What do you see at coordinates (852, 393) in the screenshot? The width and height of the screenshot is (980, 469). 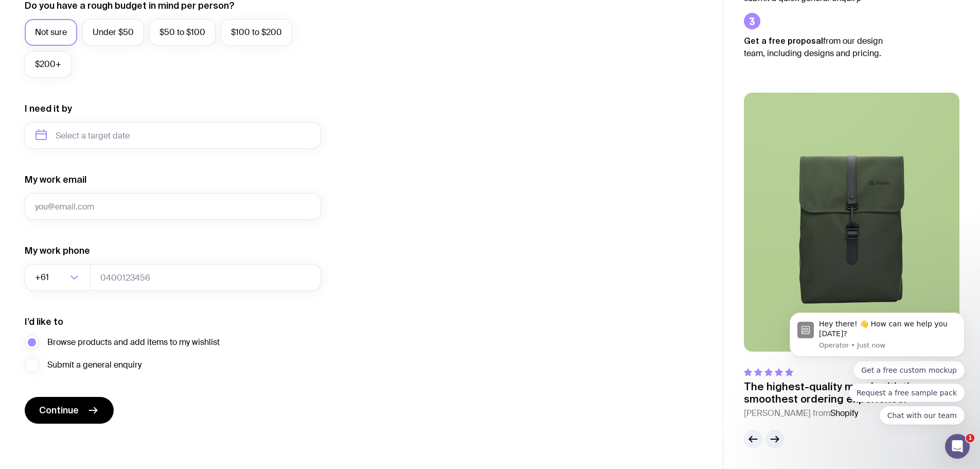 I see `p: The highest-quality merch with the smoothest ordering experience.` at bounding box center [852, 393].